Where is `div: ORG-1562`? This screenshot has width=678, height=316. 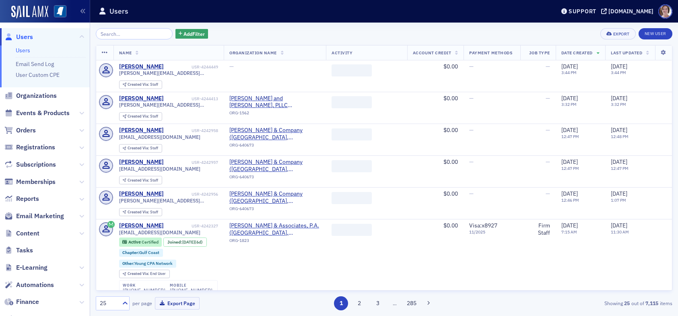
div: ORG-1562 is located at coordinates (275, 114).